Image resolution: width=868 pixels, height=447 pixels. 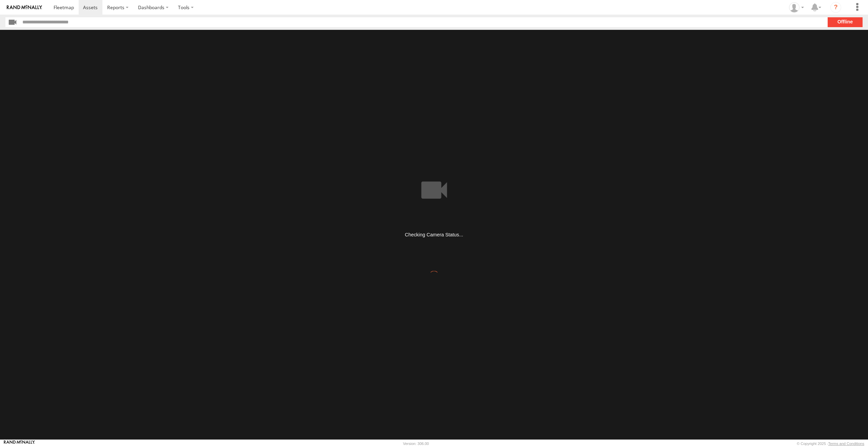 What do you see at coordinates (847, 444) in the screenshot?
I see `a: Terms and Conditions` at bounding box center [847, 444].